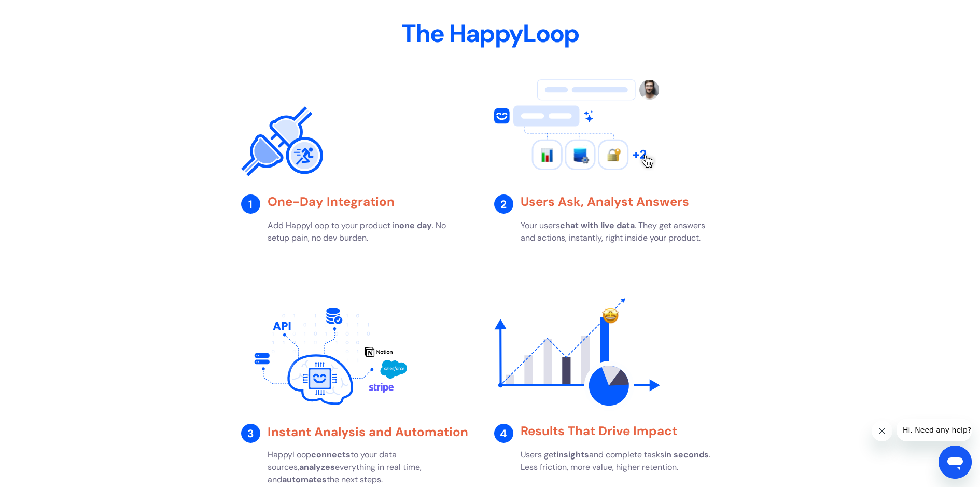 The width and height of the screenshot is (980, 487). I want to click on p: Users get and complete tasks . Less friction, more value, higher retention., so click(620, 462).